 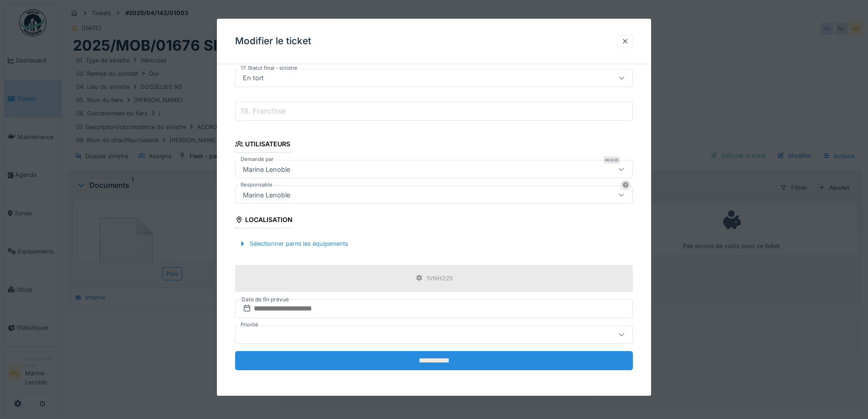 I want to click on label: Date de fin prévue, so click(x=265, y=300).